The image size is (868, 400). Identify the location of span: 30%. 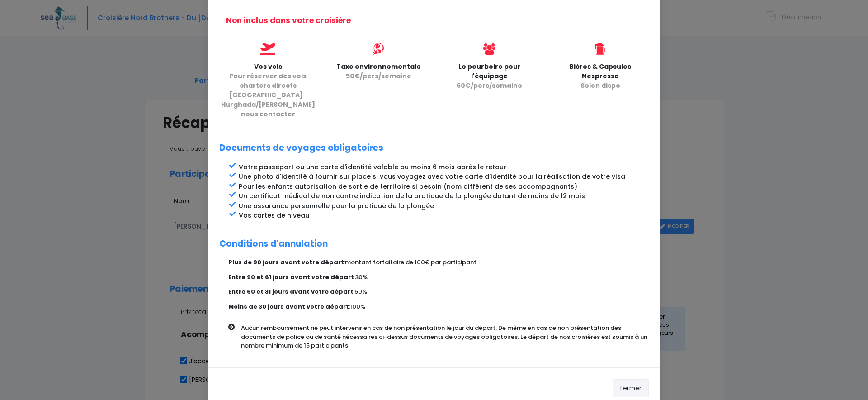
(361, 277).